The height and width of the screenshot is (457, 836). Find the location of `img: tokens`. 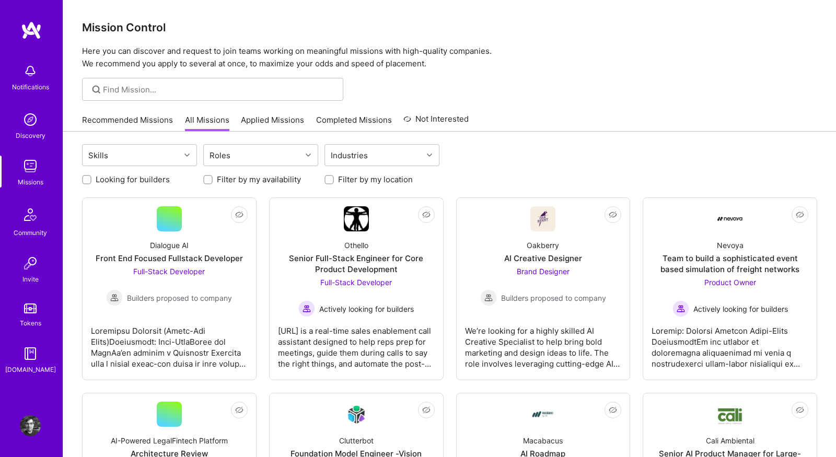

img: tokens is located at coordinates (30, 308).